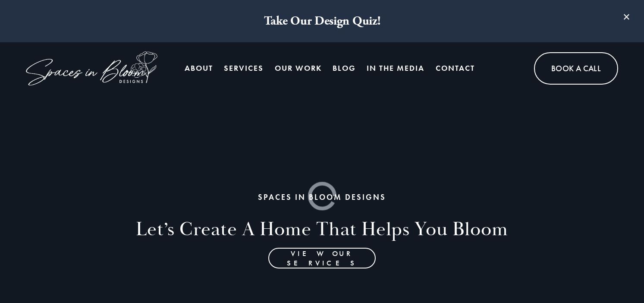 This screenshot has width=644, height=303. What do you see at coordinates (91, 68) in the screenshot?
I see `a: Spaces in Bloom Designs` at bounding box center [91, 68].